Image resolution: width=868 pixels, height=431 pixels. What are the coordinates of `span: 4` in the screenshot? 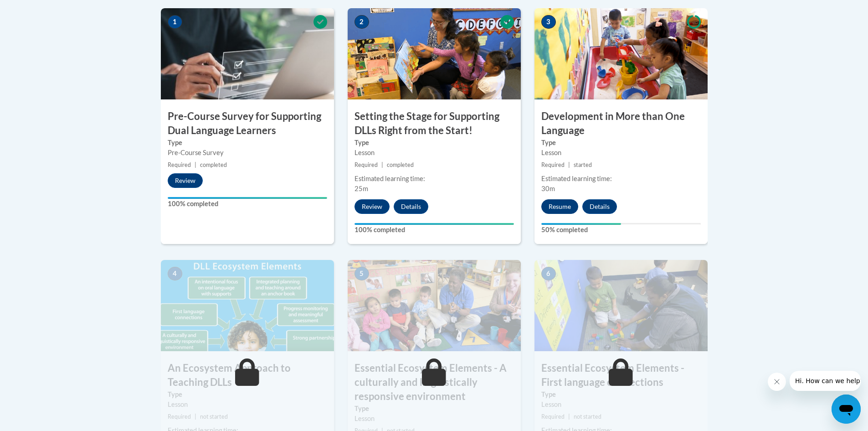 It's located at (175, 273).